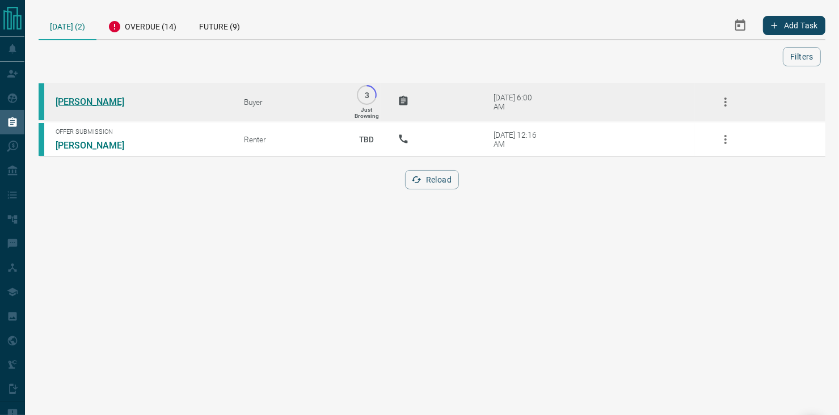  I want to click on button: Reload, so click(432, 180).